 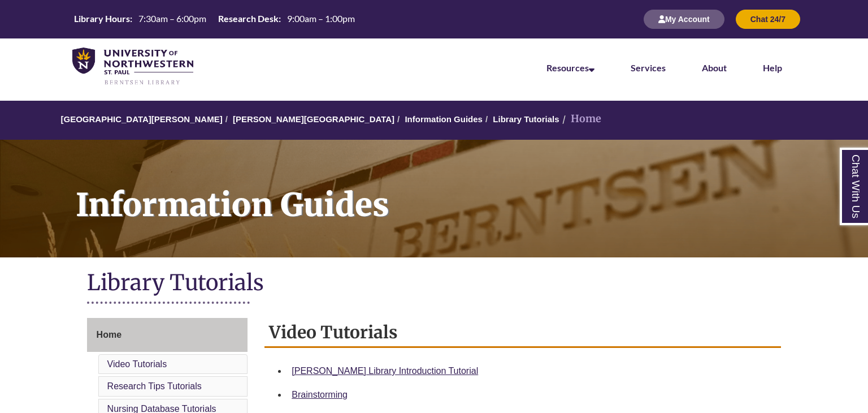 I want to click on th: Library Hours:, so click(x=102, y=19).